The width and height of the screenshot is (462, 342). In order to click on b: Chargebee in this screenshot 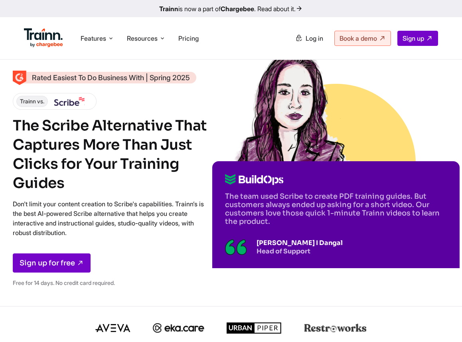, I will do `click(238, 9)`.